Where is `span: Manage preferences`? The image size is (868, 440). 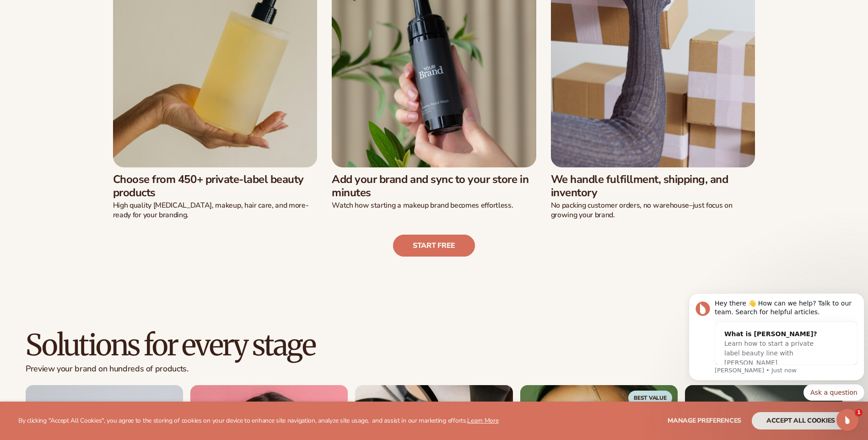
span: Manage preferences is located at coordinates (704, 420).